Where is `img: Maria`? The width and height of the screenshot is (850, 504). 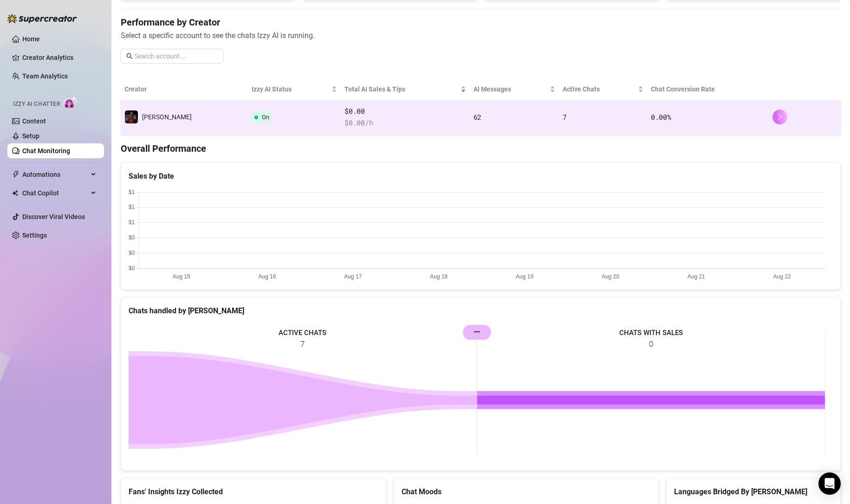 img: Maria is located at coordinates (131, 117).